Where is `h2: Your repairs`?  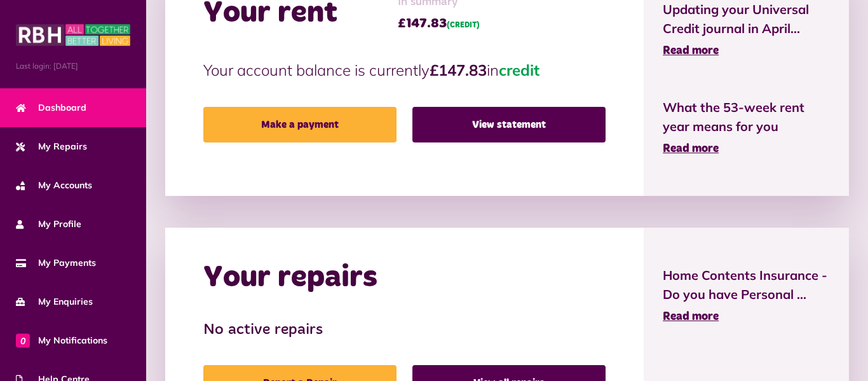 h2: Your repairs is located at coordinates (290, 277).